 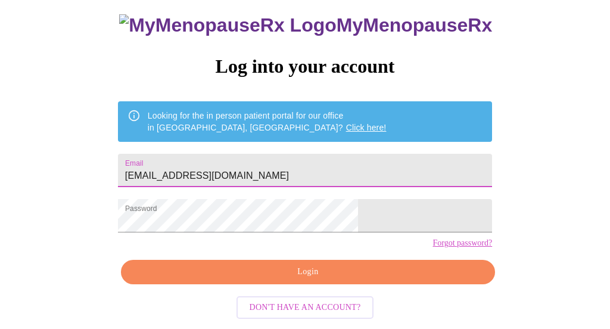 I want to click on button: Don't have an account?, so click(x=305, y=307).